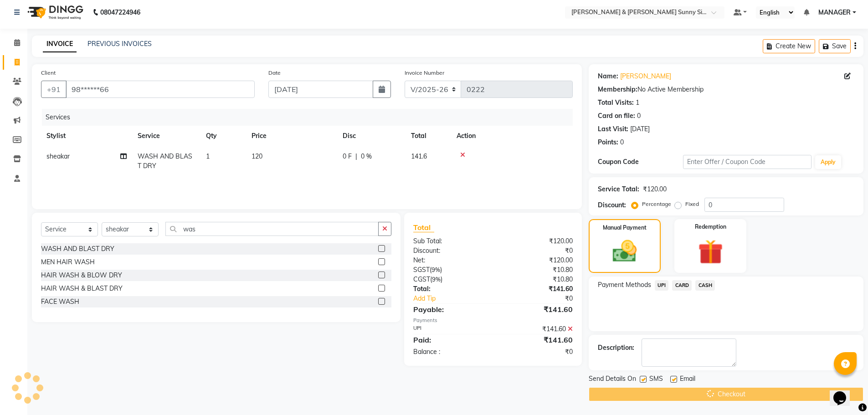 This screenshot has height=415, width=868. I want to click on span: Payment Methods, so click(624, 285).